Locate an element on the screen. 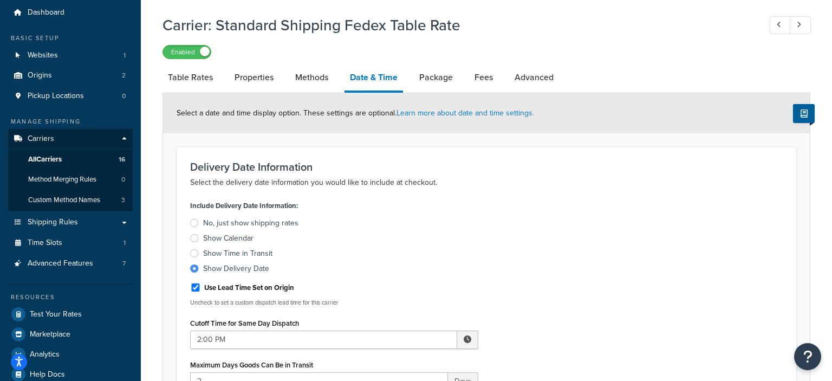 The height and width of the screenshot is (381, 832). a: Custom Method Names3 is located at coordinates (70, 200).